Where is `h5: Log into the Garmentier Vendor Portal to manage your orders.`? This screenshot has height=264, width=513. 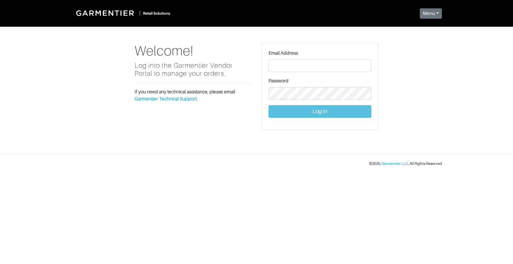
h5: Log into the Garmentier Vendor Portal to manage your orders. is located at coordinates (193, 70).